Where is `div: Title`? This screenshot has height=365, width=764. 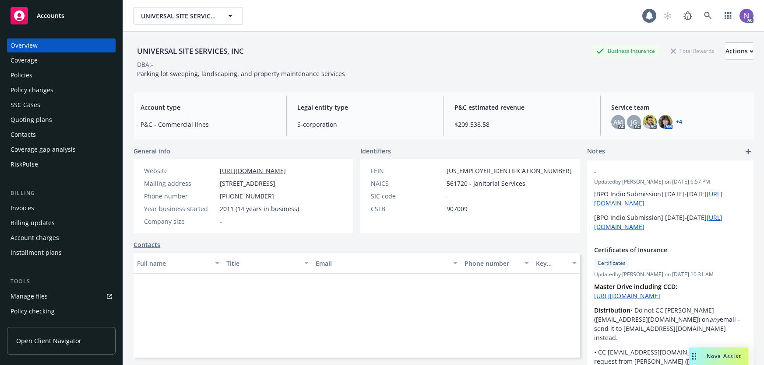 div: Title is located at coordinates (263, 263).